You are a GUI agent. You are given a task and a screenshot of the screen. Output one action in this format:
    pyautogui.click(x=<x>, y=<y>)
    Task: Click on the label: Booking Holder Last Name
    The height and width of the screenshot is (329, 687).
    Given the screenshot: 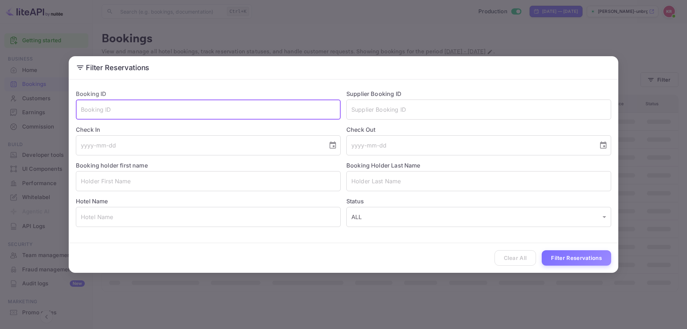 What is the action you would take?
    pyautogui.click(x=383, y=165)
    